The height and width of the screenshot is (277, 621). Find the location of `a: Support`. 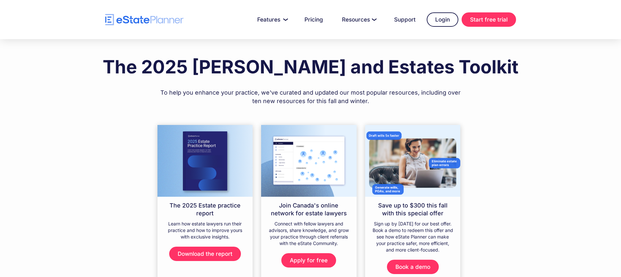

a: Support is located at coordinates (405, 20).